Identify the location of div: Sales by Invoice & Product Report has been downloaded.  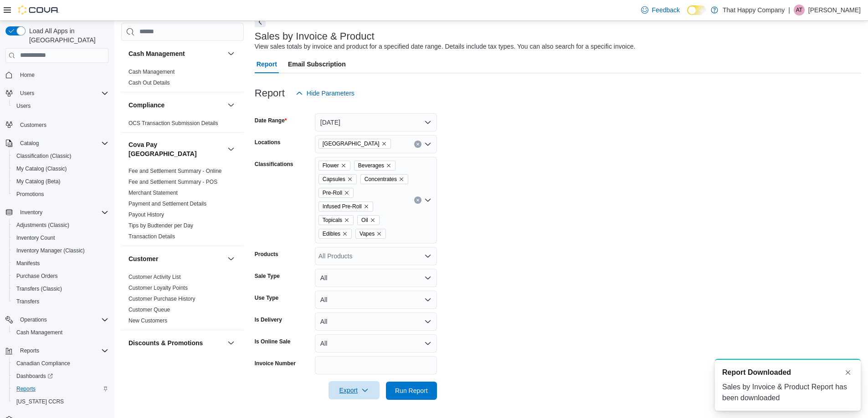
(788, 393).